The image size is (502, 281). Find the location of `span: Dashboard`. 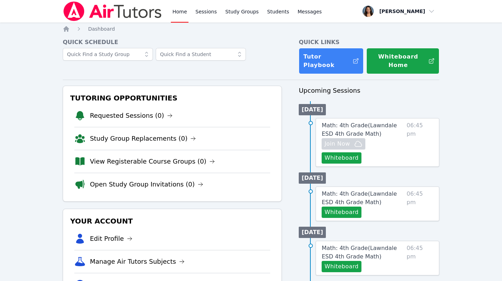

span: Dashboard is located at coordinates (102, 29).